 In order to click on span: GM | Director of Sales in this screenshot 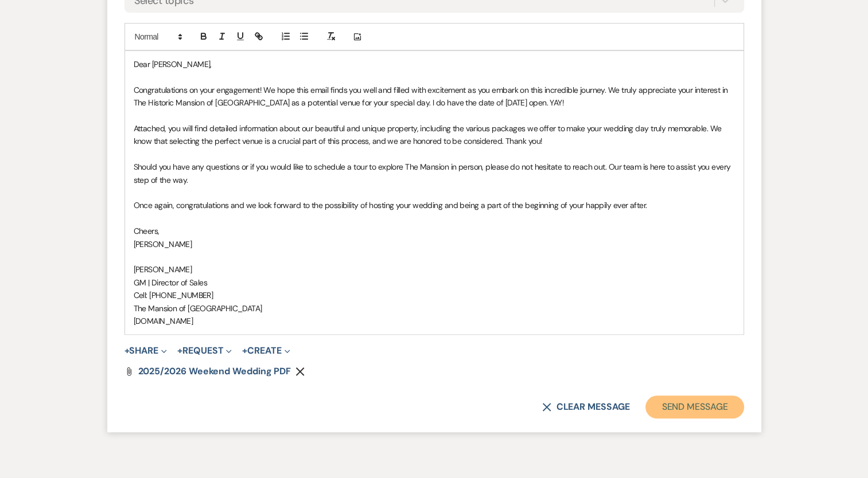, I will do `click(170, 282)`.